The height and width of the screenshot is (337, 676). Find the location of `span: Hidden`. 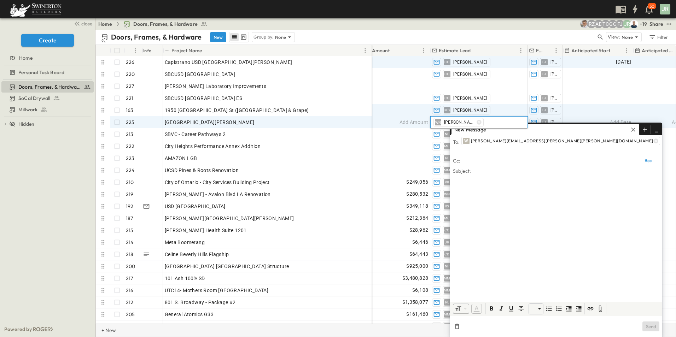

span: Hidden is located at coordinates (26, 124).